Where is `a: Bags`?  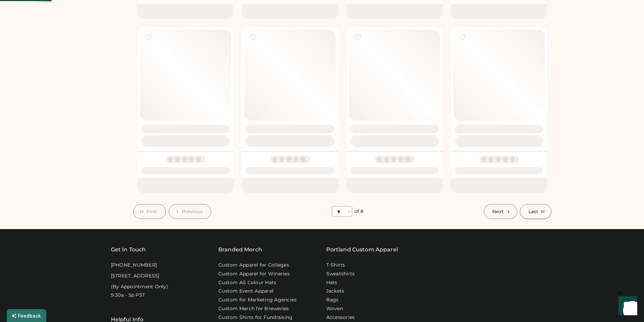 a: Bags is located at coordinates (332, 300).